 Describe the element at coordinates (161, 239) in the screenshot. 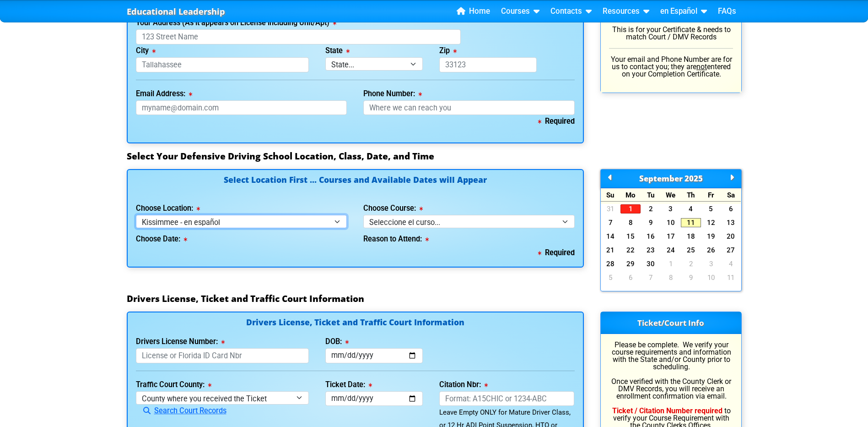

I see `label: Choose Date:` at that location.